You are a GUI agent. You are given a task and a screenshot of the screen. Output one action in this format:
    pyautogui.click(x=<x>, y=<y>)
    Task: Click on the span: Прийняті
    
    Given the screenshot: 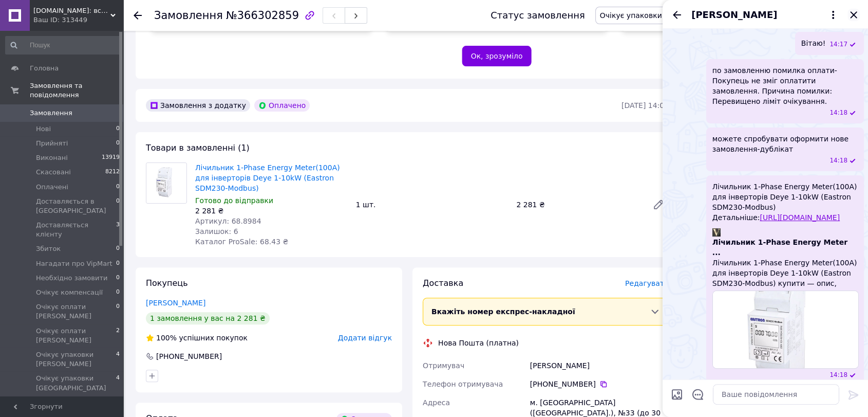 What is the action you would take?
    pyautogui.click(x=52, y=143)
    